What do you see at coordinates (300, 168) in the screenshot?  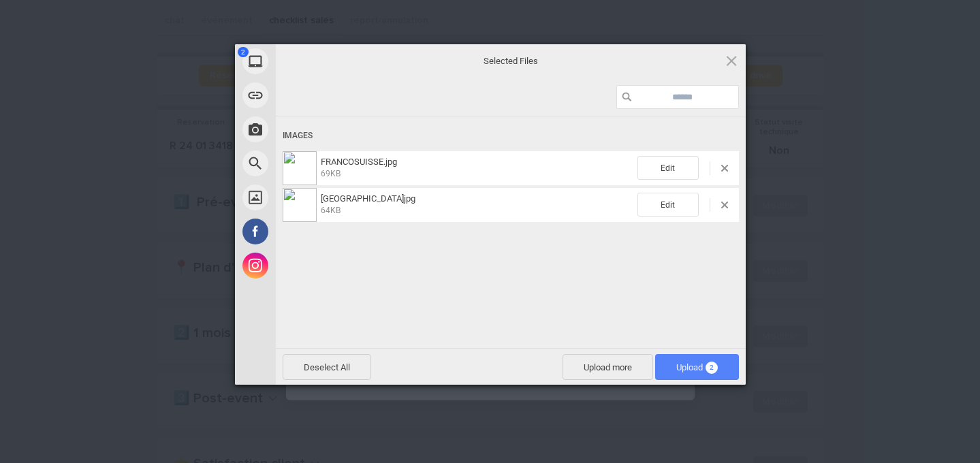 I see `img: 85cc450e-4613-4830-85f4-71a729a903f6` at bounding box center [300, 168].